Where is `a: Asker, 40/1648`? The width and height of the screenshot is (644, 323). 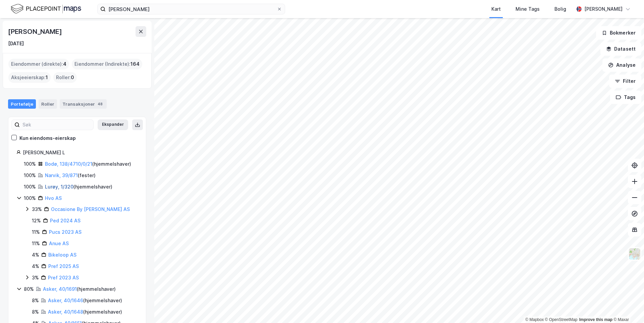
a: Asker, 40/1648 is located at coordinates (65, 312).